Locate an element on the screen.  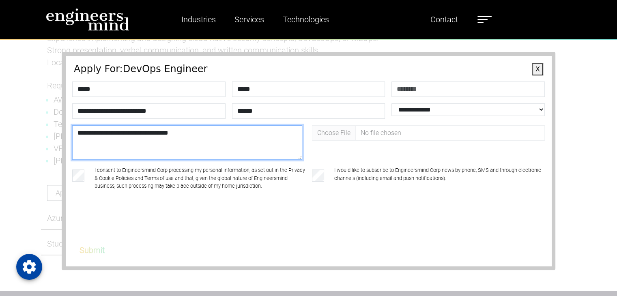
img: logo is located at coordinates (88, 19).